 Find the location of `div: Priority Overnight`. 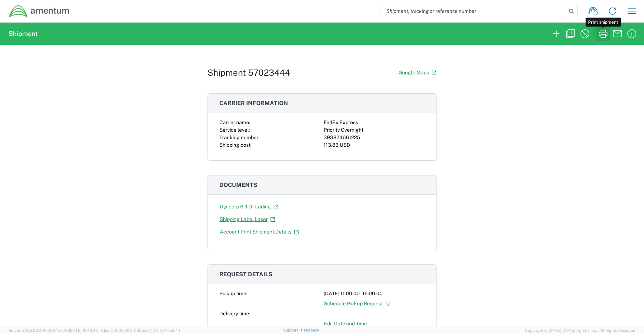

div: Priority Overnight is located at coordinates (374, 130).